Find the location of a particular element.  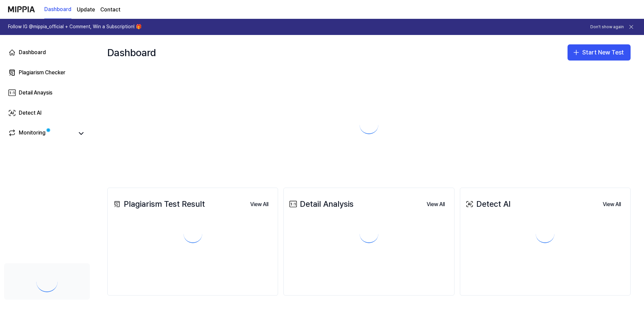

a: Contact is located at coordinates (111, 10).